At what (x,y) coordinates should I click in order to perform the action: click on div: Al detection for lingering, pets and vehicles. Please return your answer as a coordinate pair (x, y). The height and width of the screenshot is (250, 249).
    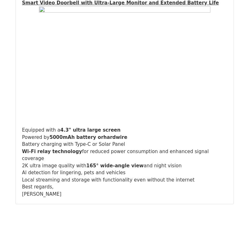
    Looking at the image, I should click on (125, 173).